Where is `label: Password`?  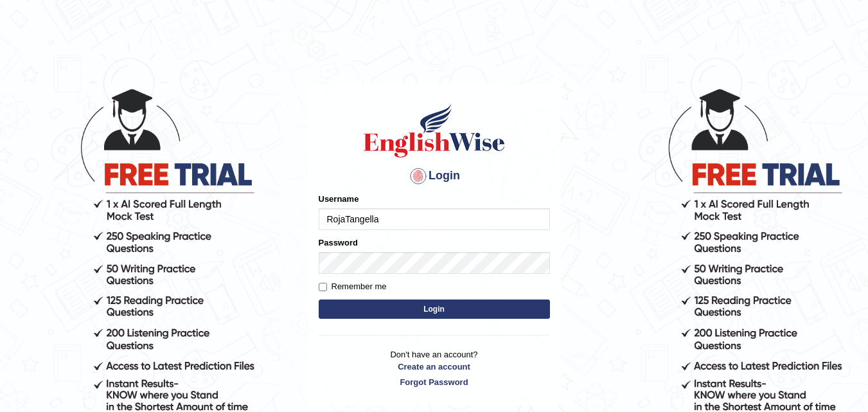 label: Password is located at coordinates (338, 242).